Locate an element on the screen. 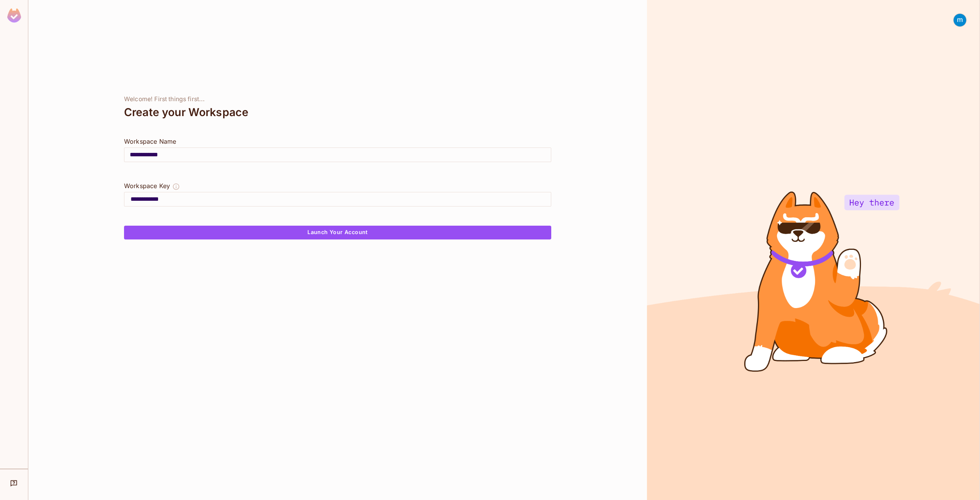  div: Create your Workspace is located at coordinates (338, 112).